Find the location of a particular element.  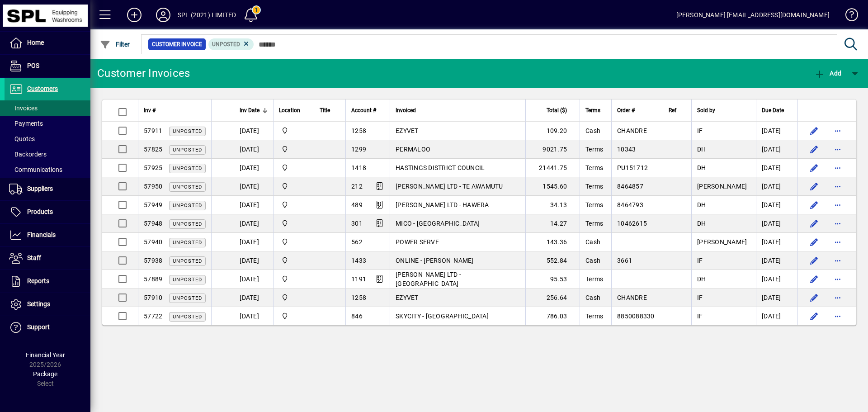

div: Total ($) is located at coordinates (552, 111).